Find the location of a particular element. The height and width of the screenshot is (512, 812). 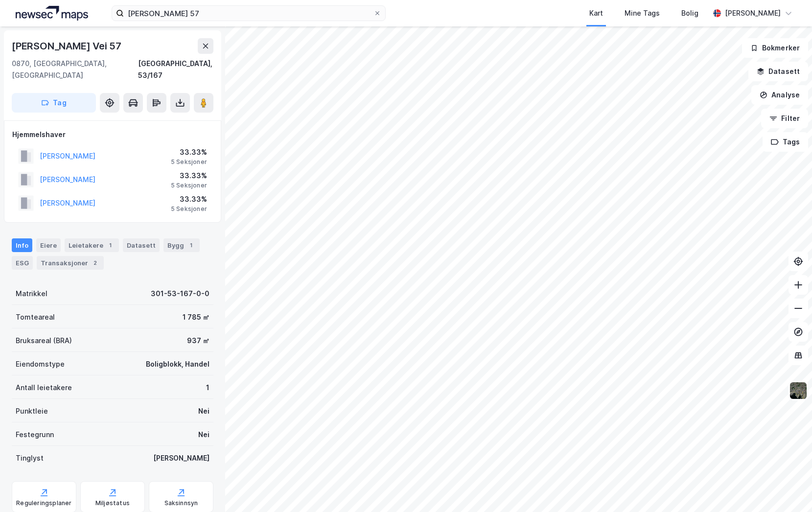

div: 2 is located at coordinates (95, 262).